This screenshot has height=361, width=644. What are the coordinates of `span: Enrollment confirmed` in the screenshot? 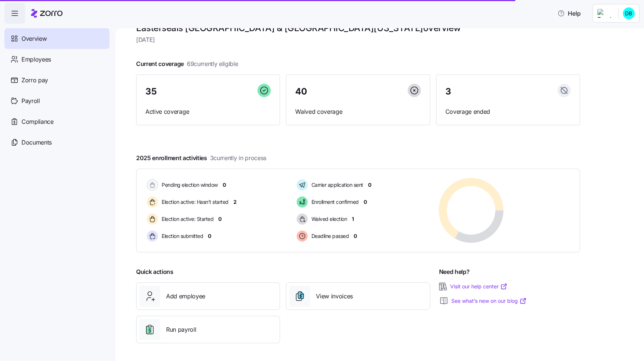 It's located at (334, 202).